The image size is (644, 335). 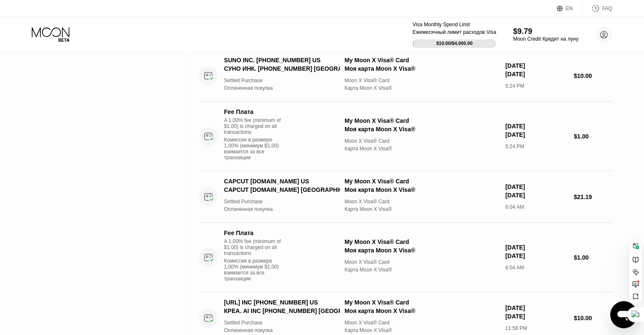 What do you see at coordinates (536, 328) in the screenshot?
I see `div: 11:58 PM` at bounding box center [536, 328].